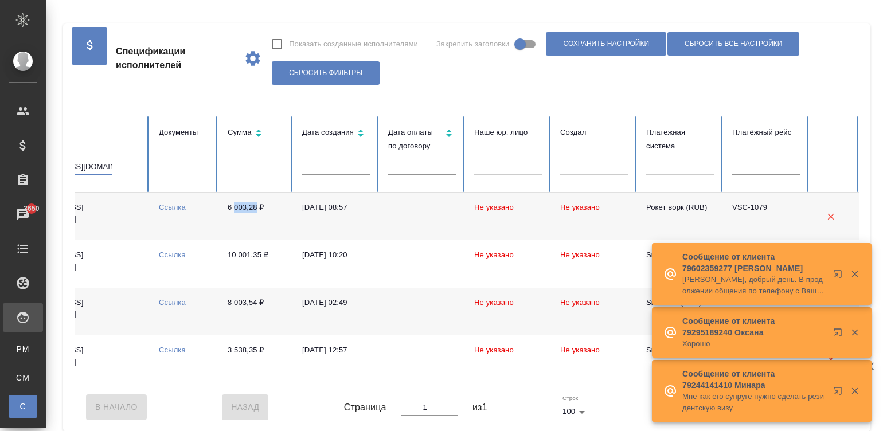 This screenshot has width=883, height=431. Describe the element at coordinates (680, 216) in the screenshot. I see `td: Рокет ворк (RUB)` at that location.